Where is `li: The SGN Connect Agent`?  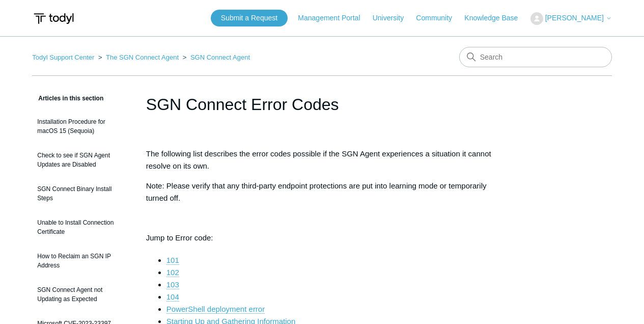 li: The SGN Connect Agent is located at coordinates (138, 57).